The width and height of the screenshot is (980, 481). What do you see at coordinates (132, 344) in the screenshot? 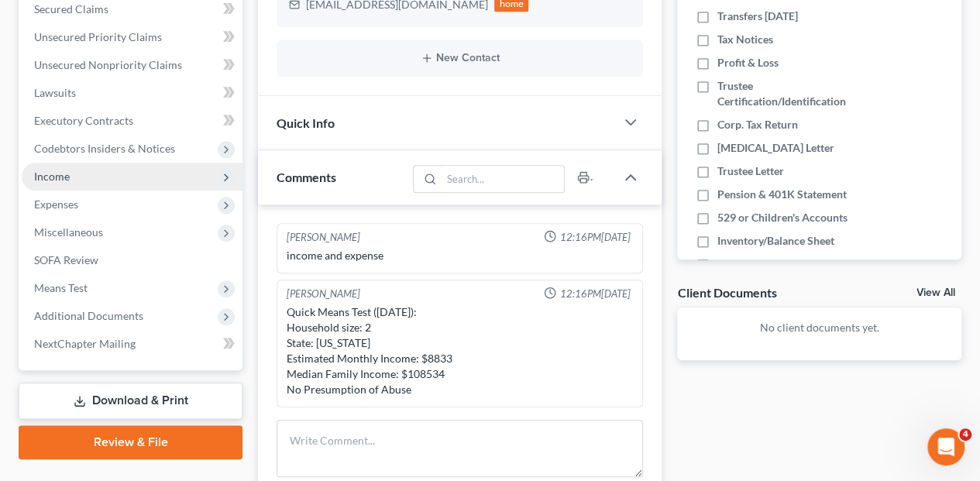
I see `a: NextChapter Mailing` at bounding box center [132, 344].